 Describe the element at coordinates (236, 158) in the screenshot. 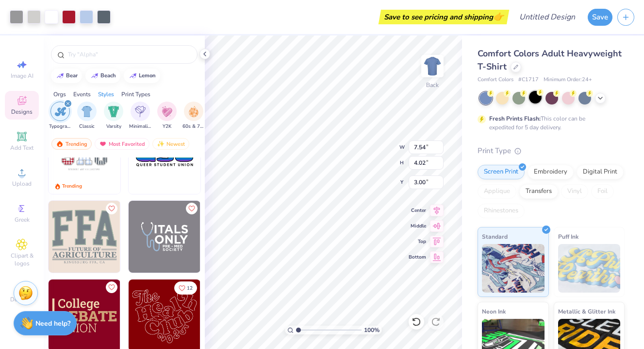

I see `img: 18e68742-74dd-44f3-abf7-a998aa3b1368` at that location.